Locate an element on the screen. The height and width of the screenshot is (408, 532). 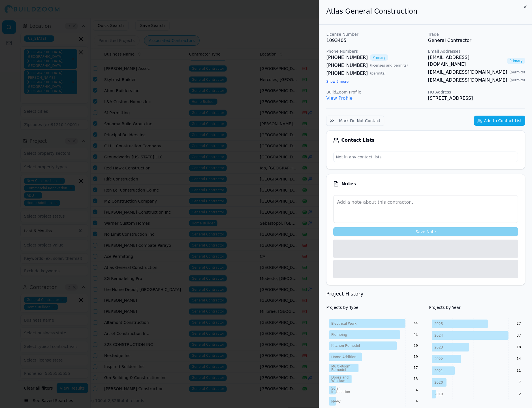
p: HQ Address is located at coordinates (476, 92).